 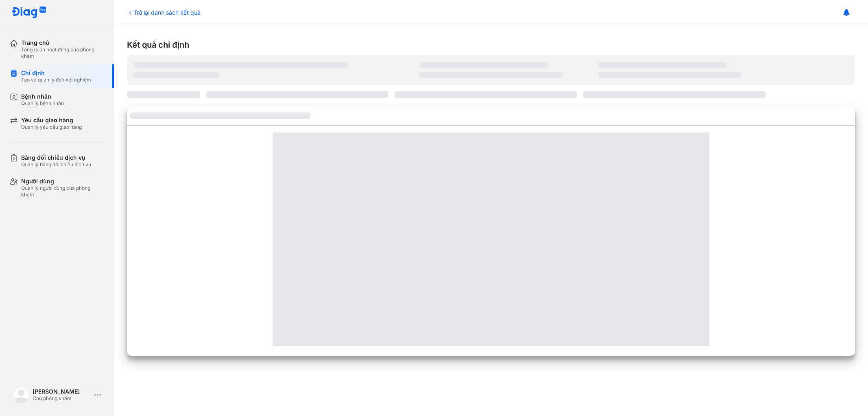 What do you see at coordinates (43, 103) in the screenshot?
I see `div: Quản lý bệnh nhân` at bounding box center [43, 103].